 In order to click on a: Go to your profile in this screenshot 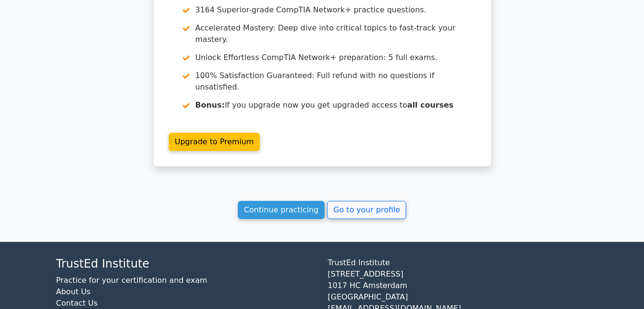, I will do `click(366, 210)`.